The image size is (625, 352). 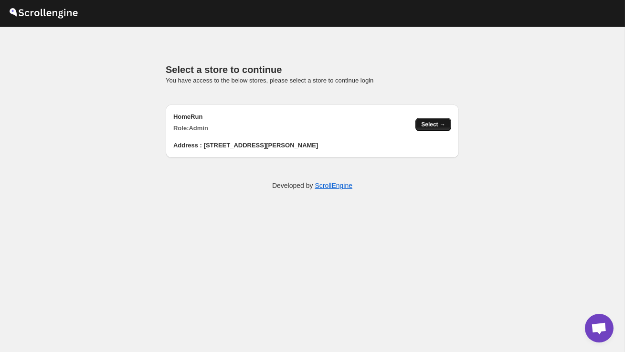 I want to click on a: ScrollEngine, so click(x=333, y=186).